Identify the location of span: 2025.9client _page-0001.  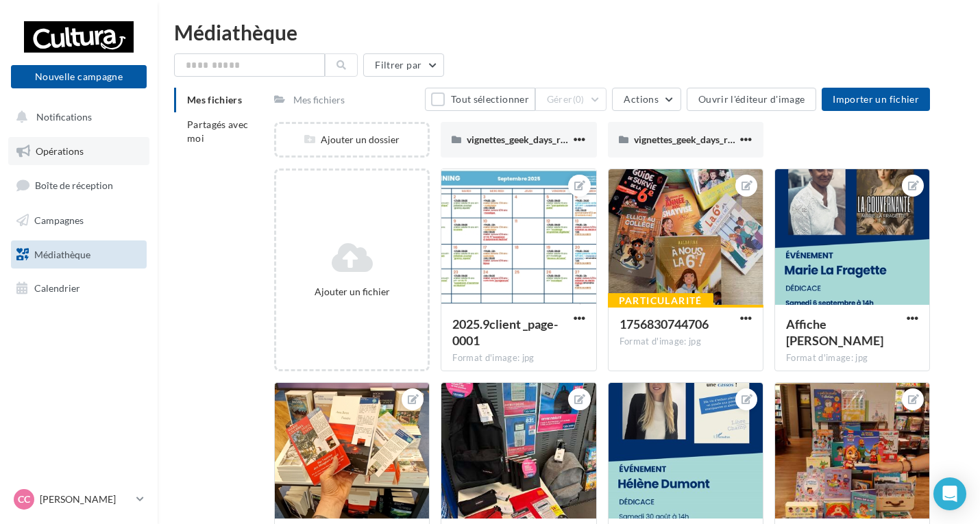
(505, 332).